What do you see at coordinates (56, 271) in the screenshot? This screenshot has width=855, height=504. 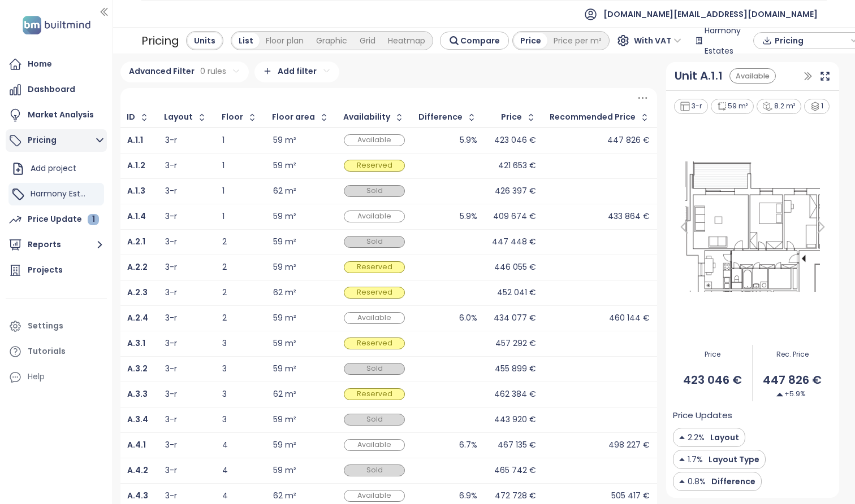 I see `a: Projects` at bounding box center [56, 271].